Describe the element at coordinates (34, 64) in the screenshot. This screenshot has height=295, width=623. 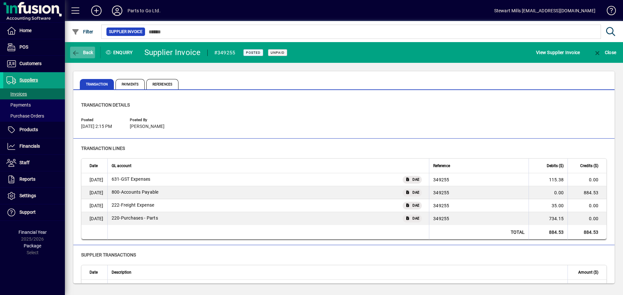
I see `a: Customers` at that location.